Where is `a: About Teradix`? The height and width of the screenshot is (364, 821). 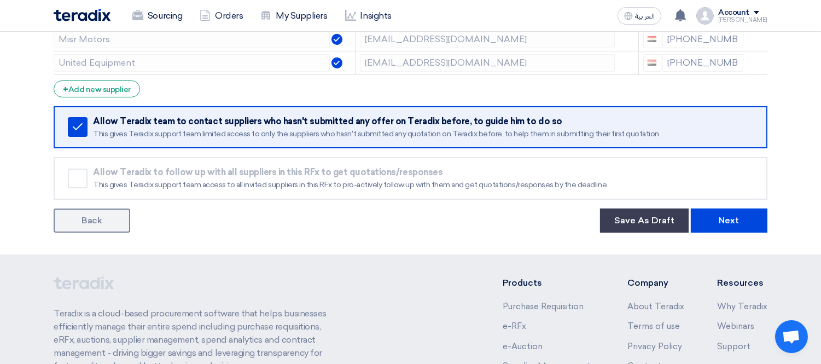 a: About Teradix is located at coordinates (656, 306).